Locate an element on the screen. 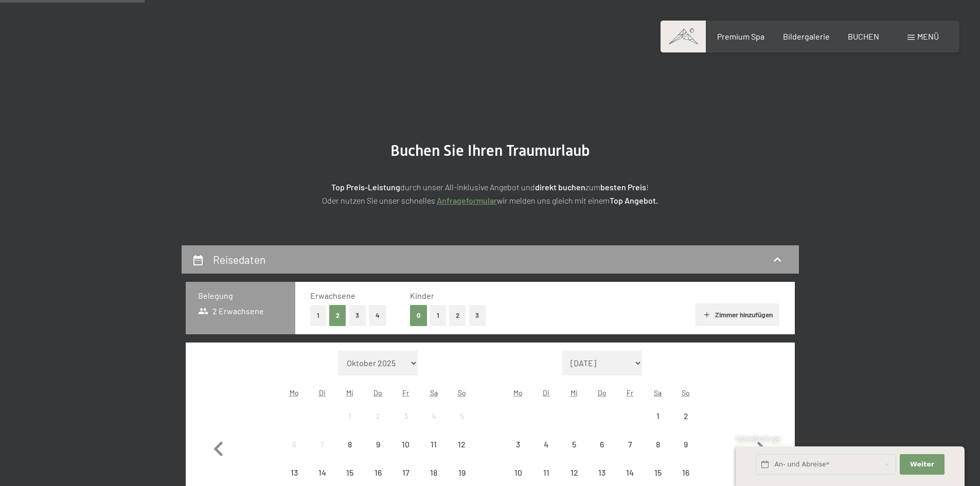 The height and width of the screenshot is (486, 980). strong: Top Preis-Leistung is located at coordinates (366, 187).